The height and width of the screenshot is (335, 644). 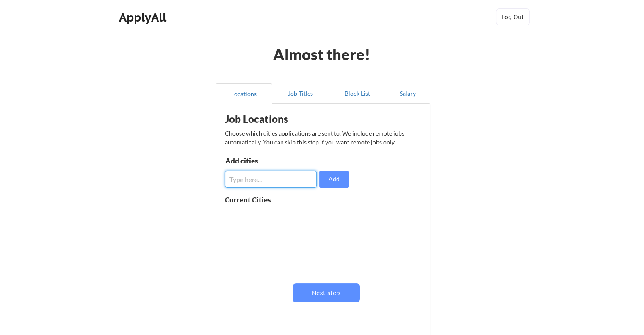 What do you see at coordinates (321, 54) in the screenshot?
I see `div: Almost there!` at bounding box center [321, 54].